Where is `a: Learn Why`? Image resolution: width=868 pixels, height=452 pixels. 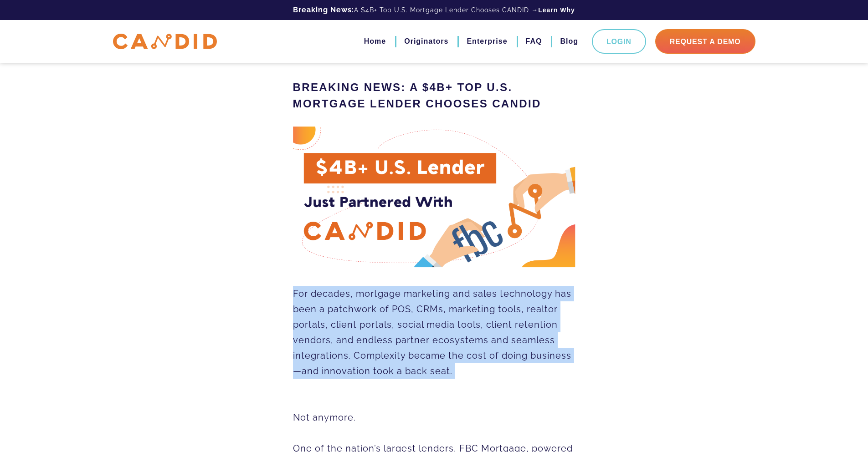 a: Learn Why is located at coordinates (557, 10).